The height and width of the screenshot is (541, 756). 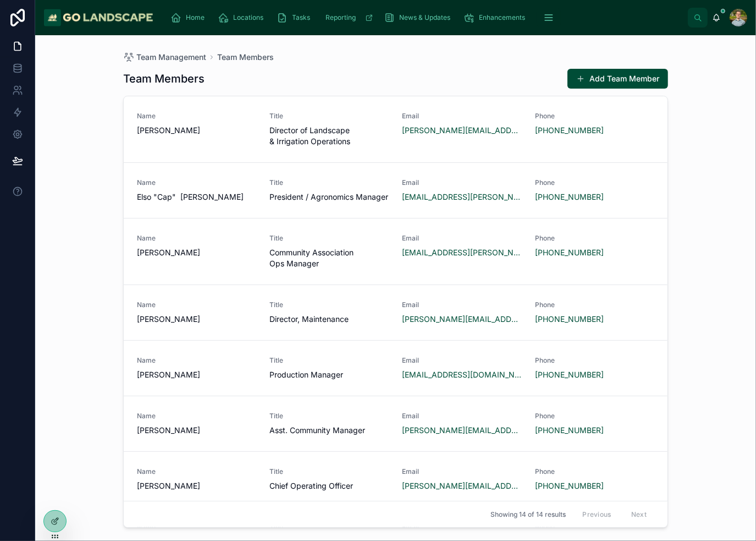 I want to click on span: Reporting, so click(x=341, y=17).